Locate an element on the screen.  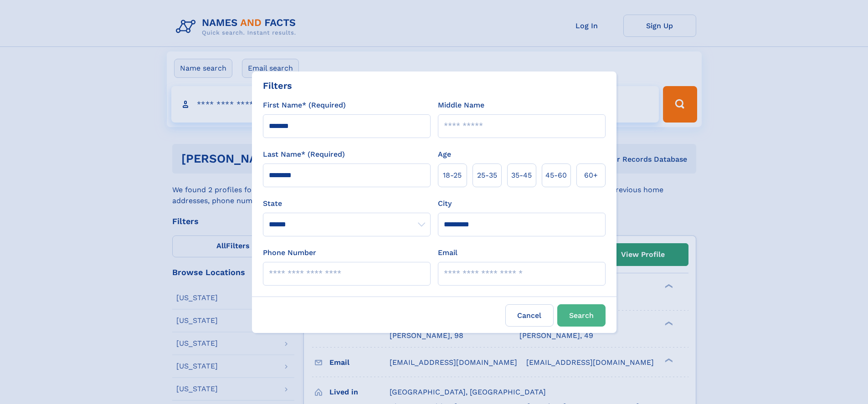
span: 60+ is located at coordinates (592, 175).